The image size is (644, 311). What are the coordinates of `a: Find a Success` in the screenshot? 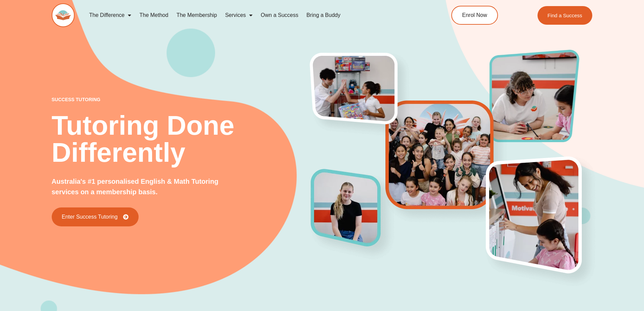 It's located at (565, 15).